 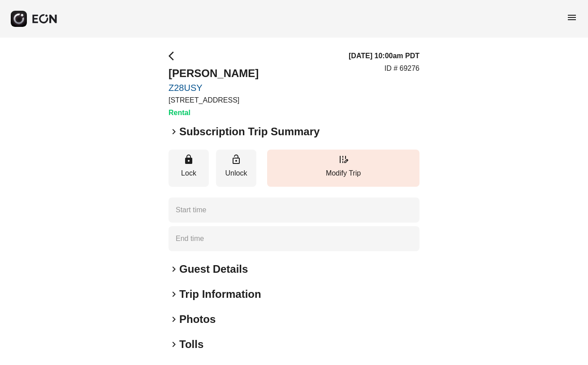 What do you see at coordinates (188, 160) in the screenshot?
I see `span: lock` at bounding box center [188, 160].